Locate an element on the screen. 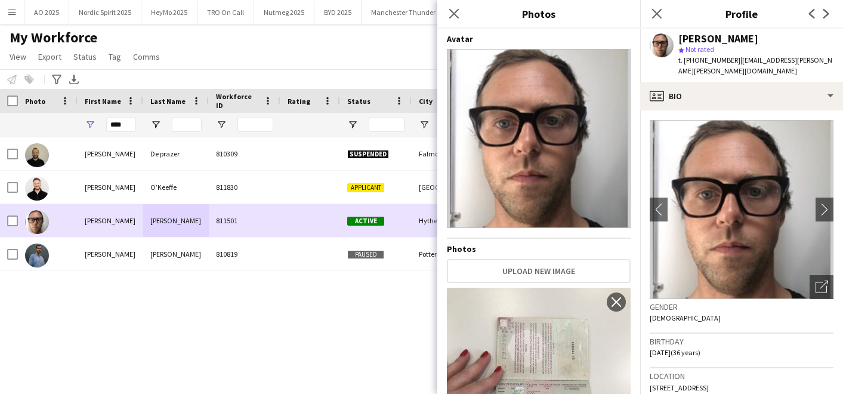 Image resolution: width=843 pixels, height=394 pixels. span: Active is located at coordinates (366, 221).